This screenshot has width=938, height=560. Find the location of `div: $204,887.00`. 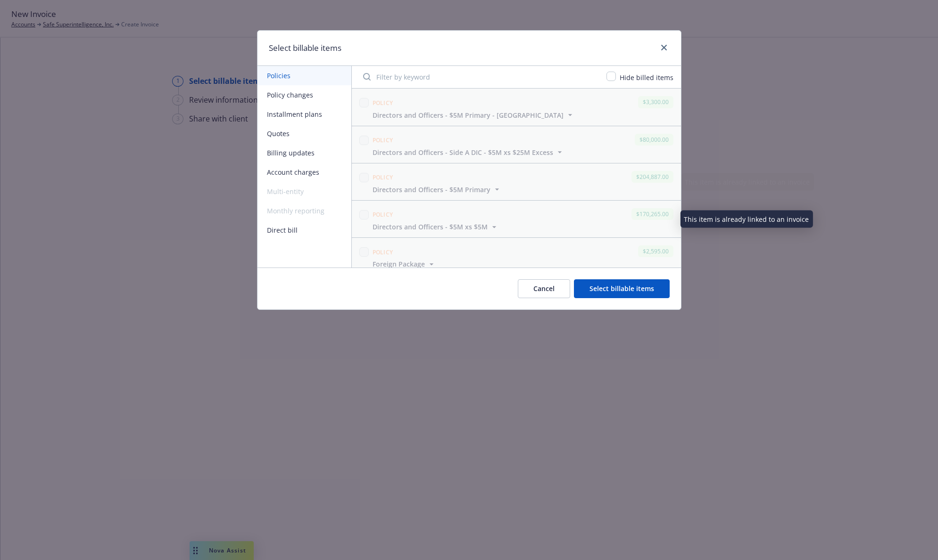

div: $204,887.00 is located at coordinates (652, 177).